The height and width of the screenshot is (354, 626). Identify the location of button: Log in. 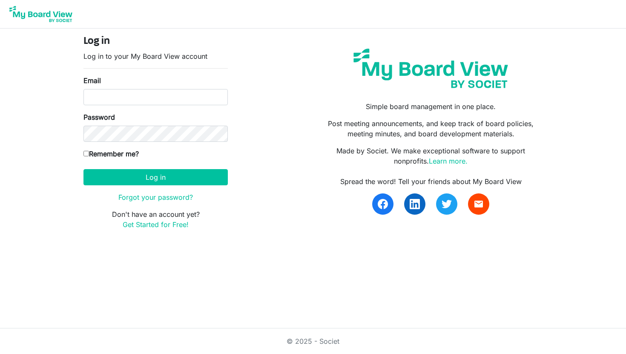
(155, 177).